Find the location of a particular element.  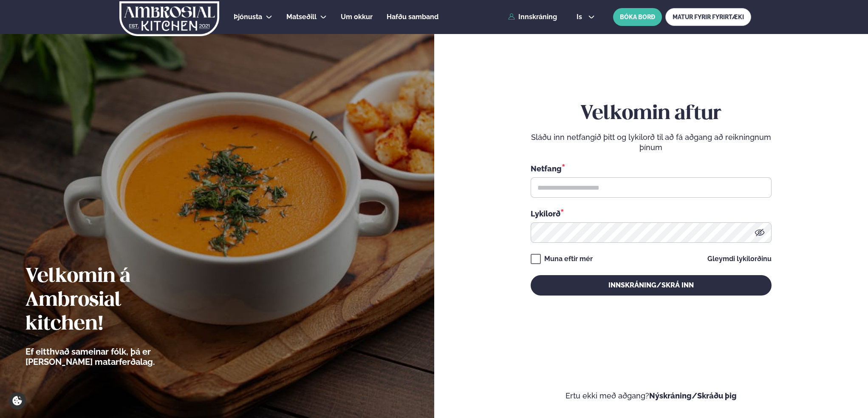

p: Ertu ekki með aðgang? is located at coordinates (652, 396).